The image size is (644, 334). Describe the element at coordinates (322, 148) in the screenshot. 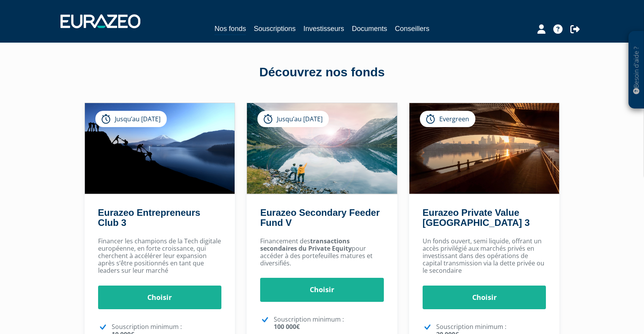

I see `img: Eurazeo Secondary Feeder Fund V` at that location.